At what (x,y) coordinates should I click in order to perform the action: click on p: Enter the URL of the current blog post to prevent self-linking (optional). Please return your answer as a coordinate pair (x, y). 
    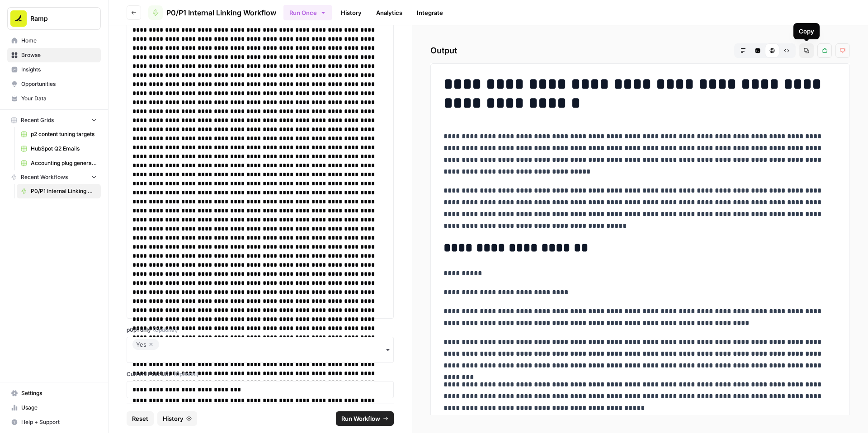
    Looking at the image, I should click on (260, 406).